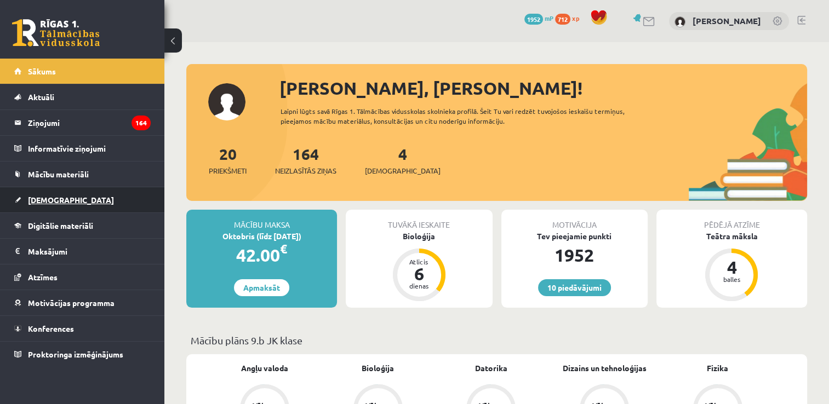 The height and width of the screenshot is (404, 829). What do you see at coordinates (141, 123) in the screenshot?
I see `i: 164` at bounding box center [141, 123].